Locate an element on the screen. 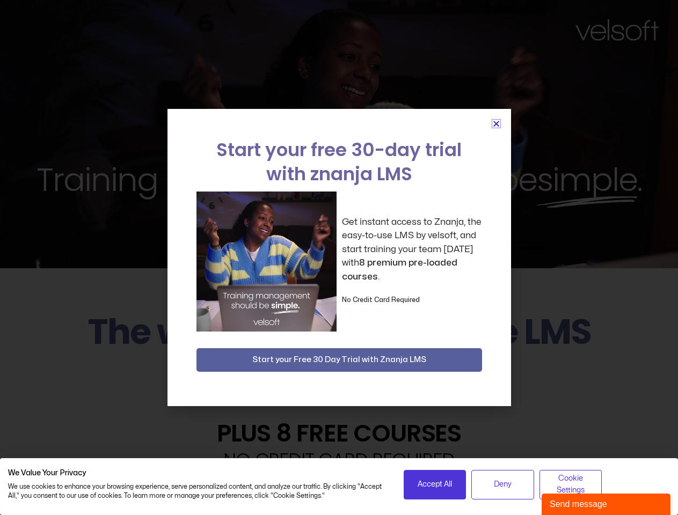 This screenshot has width=678, height=515. button: Accept all cookies is located at coordinates (435, 485).